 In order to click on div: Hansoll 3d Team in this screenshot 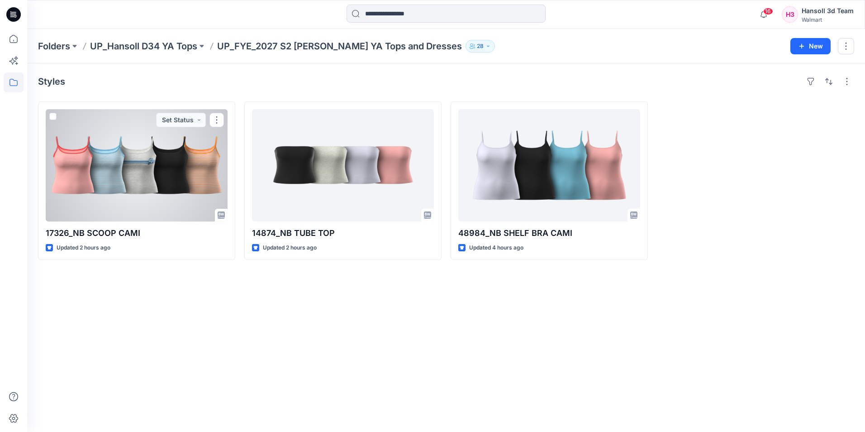, I will do `click(828, 11)`.